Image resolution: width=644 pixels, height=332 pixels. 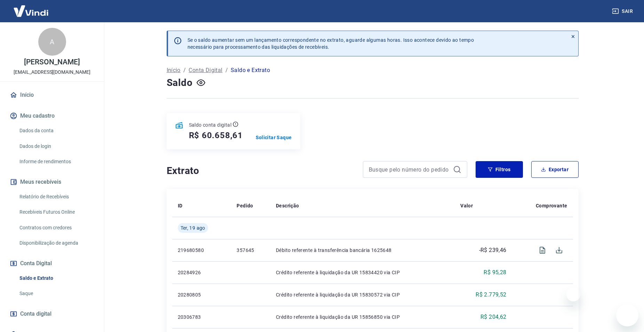 What do you see at coordinates (274, 137) in the screenshot?
I see `p: Solicitar Saque` at bounding box center [274, 137].